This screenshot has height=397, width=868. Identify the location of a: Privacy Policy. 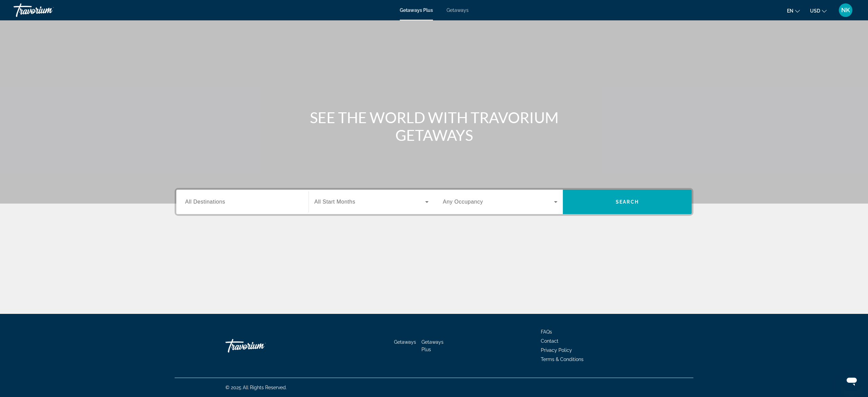
(556, 350).